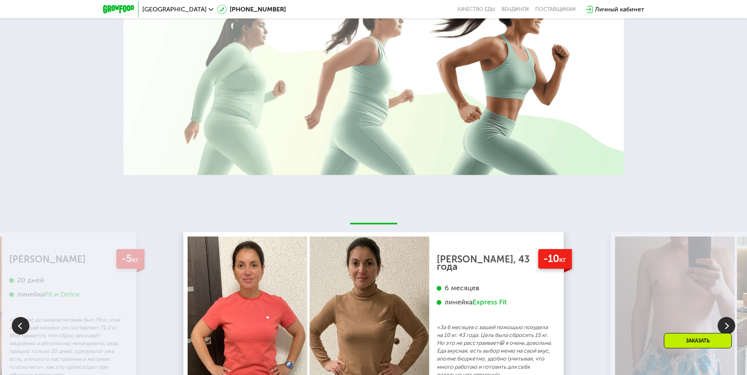 The image size is (747, 375). What do you see at coordinates (20, 325) in the screenshot?
I see `img: Slide left` at bounding box center [20, 325].